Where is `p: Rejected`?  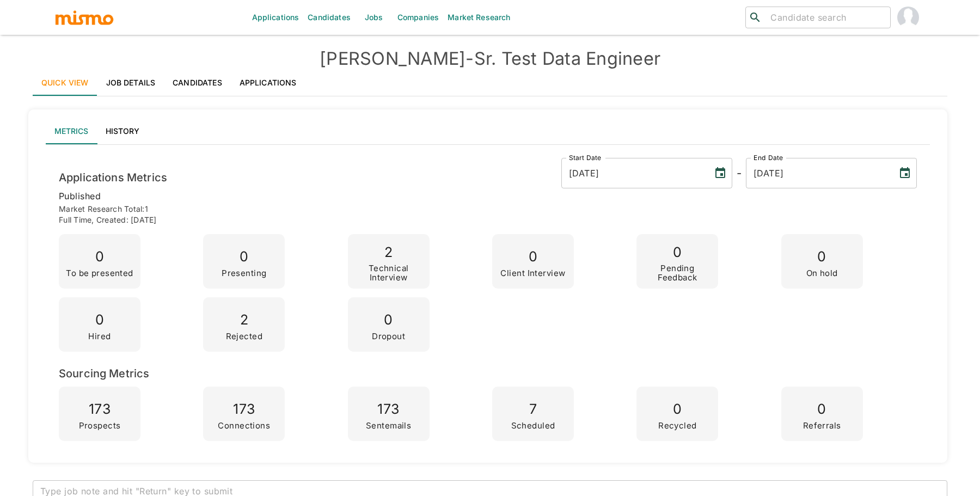 p: Rejected is located at coordinates (245, 336).